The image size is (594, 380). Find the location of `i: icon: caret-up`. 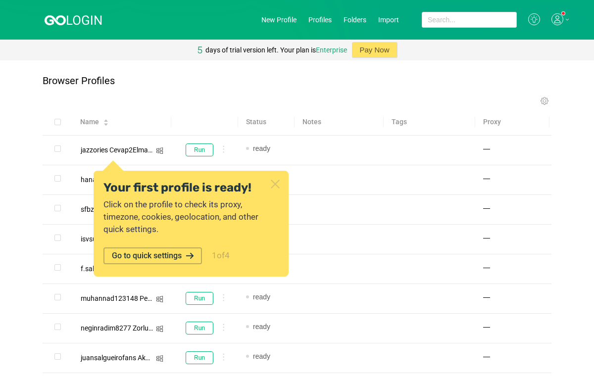

i: icon: caret-up is located at coordinates (106, 120).